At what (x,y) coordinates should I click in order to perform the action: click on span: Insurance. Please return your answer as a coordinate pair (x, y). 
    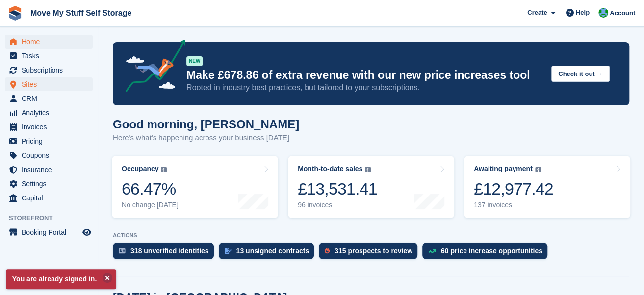
    Looking at the image, I should click on (51, 170).